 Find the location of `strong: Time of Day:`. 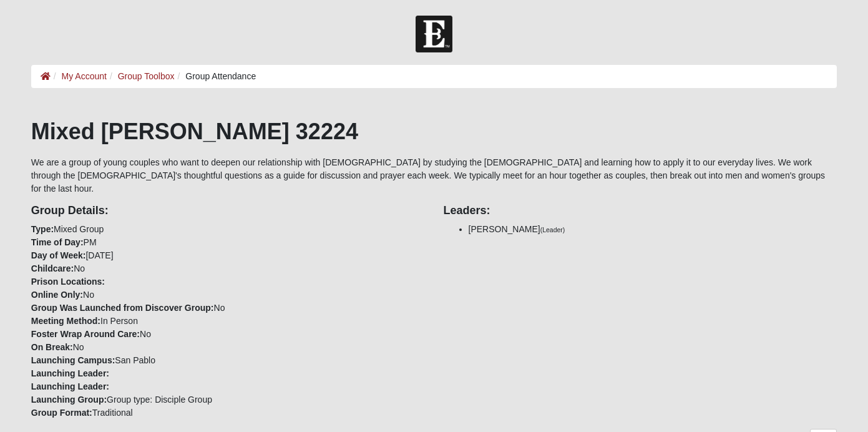

strong: Time of Day: is located at coordinates (58, 243).